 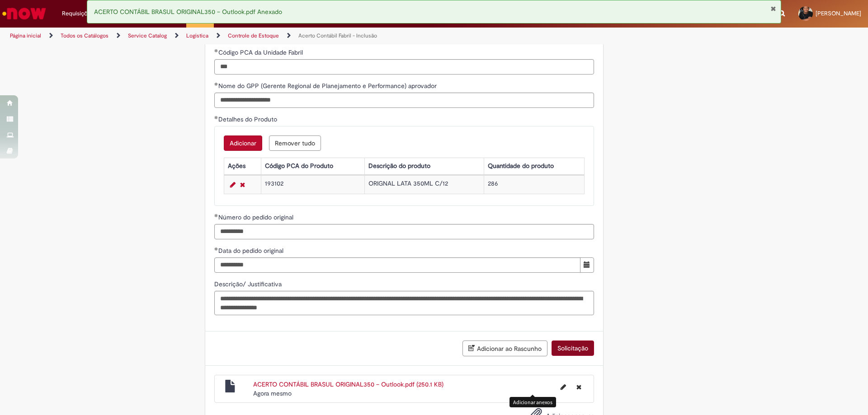 I want to click on button: Editar nome de arquivo ACERTO CONTÁBIL BRASUL ORIGINAL350 – Outlook.pdf, so click(x=563, y=387).